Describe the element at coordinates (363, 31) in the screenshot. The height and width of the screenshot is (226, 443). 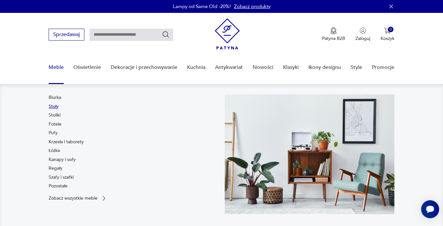
I see `img: Ikonka użytkownika` at that location.